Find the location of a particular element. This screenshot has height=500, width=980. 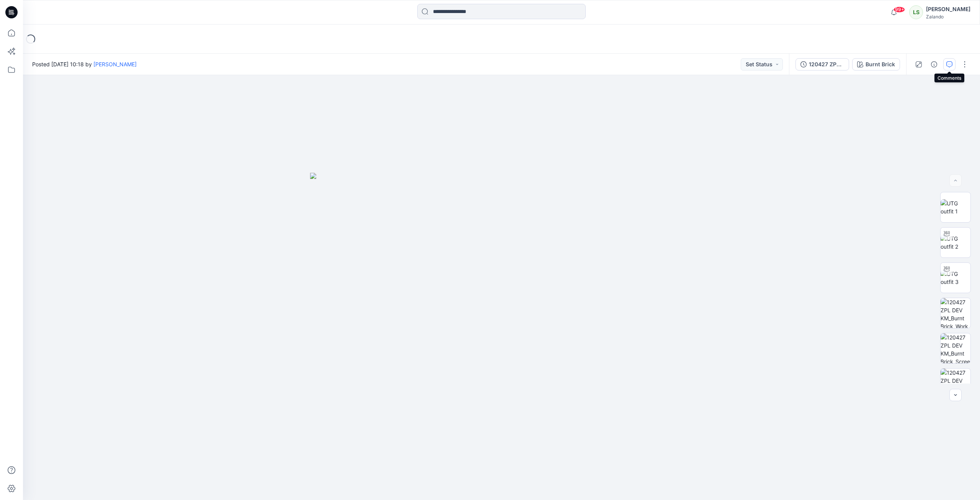

button: Burnt Brick is located at coordinates (876, 65).